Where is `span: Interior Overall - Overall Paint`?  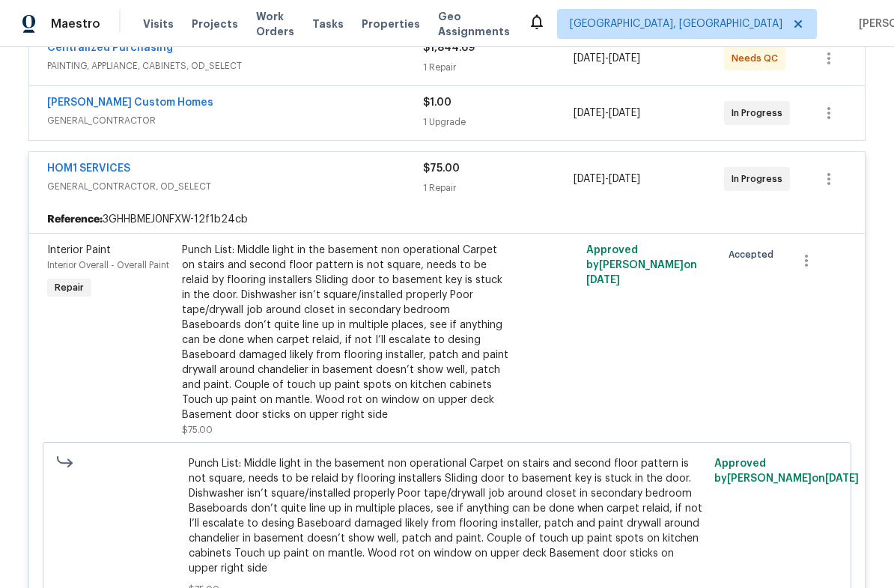 span: Interior Overall - Overall Paint is located at coordinates (108, 265).